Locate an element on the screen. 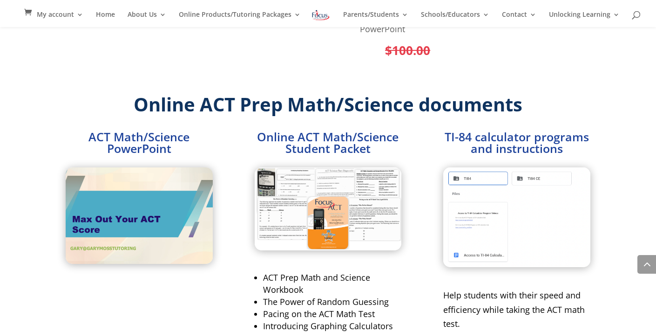  strong: Online ACT Prep Math/Science documents is located at coordinates (328, 104).